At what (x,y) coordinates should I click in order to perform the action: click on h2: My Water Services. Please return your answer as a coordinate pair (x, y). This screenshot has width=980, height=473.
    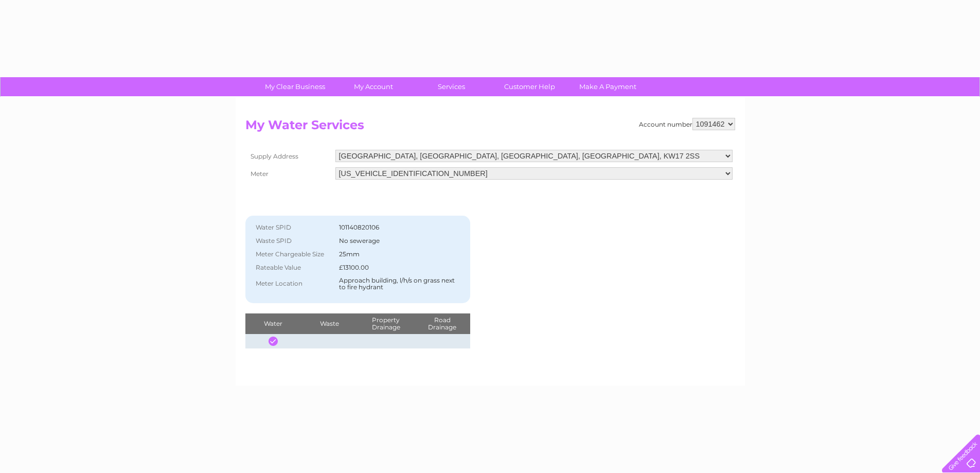
    Looking at the image, I should click on (490, 128).